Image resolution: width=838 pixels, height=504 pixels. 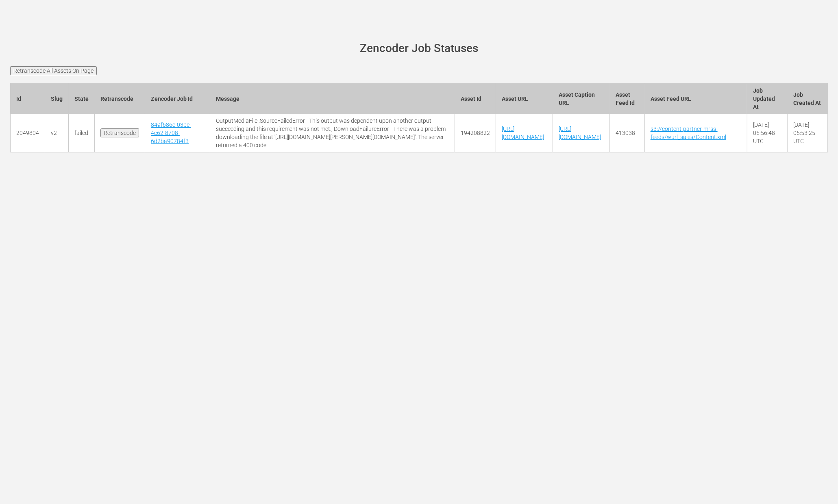 I want to click on th: Zencoder Job Id, so click(x=178, y=98).